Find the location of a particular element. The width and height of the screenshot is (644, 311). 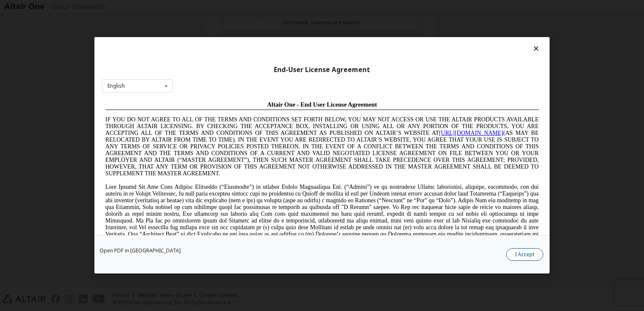

span: Altair One - End User License Agreement is located at coordinates (220, 7).